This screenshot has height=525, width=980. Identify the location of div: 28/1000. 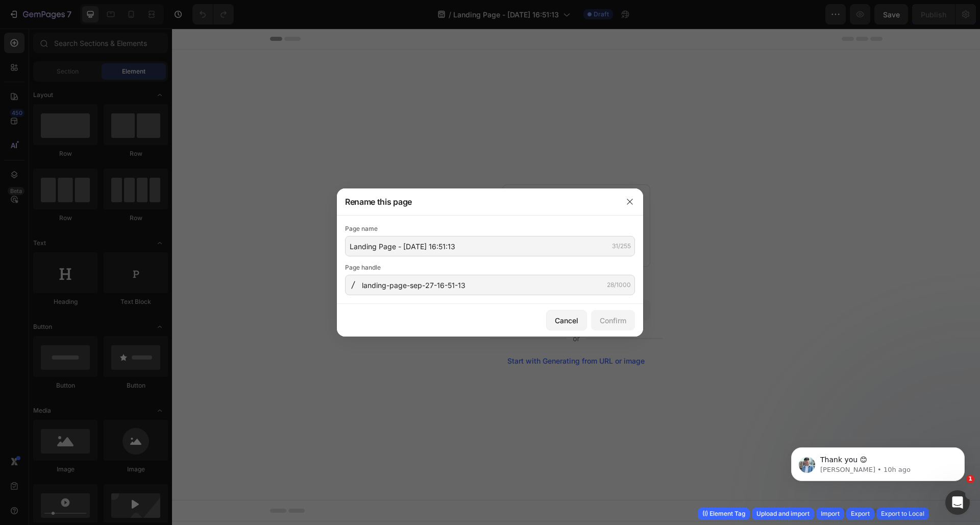
(619, 285).